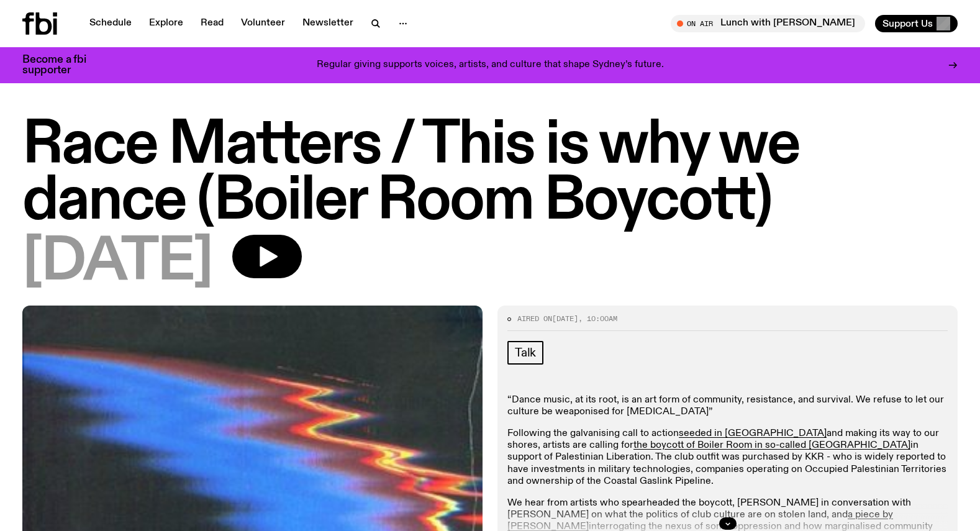 The height and width of the screenshot is (531, 980). What do you see at coordinates (110, 24) in the screenshot?
I see `a: Schedule` at bounding box center [110, 24].